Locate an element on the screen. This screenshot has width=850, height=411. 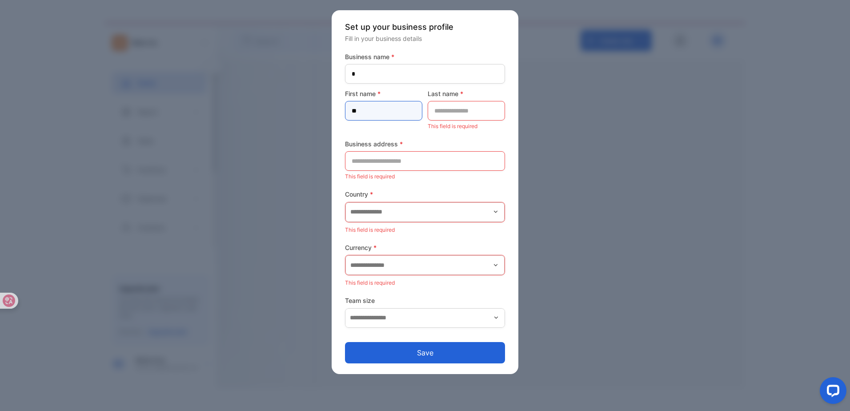
label: Business address is located at coordinates (425, 144).